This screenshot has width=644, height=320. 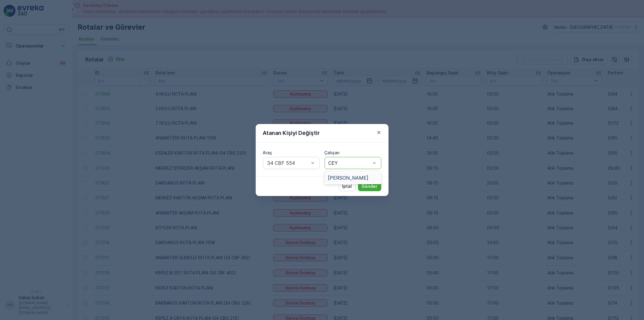 What do you see at coordinates (332, 152) in the screenshot?
I see `label: Çalışan` at bounding box center [332, 152].